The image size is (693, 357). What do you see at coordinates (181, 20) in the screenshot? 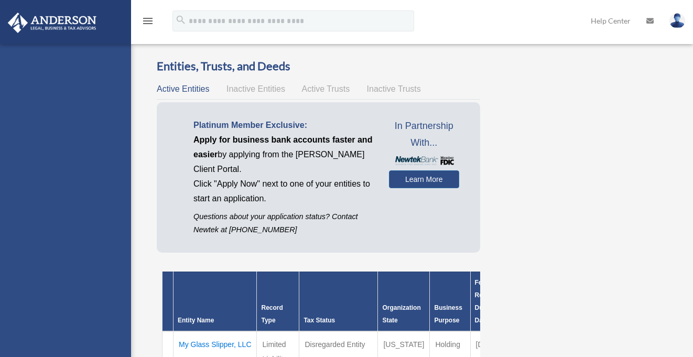
I see `i: search` at bounding box center [181, 20].